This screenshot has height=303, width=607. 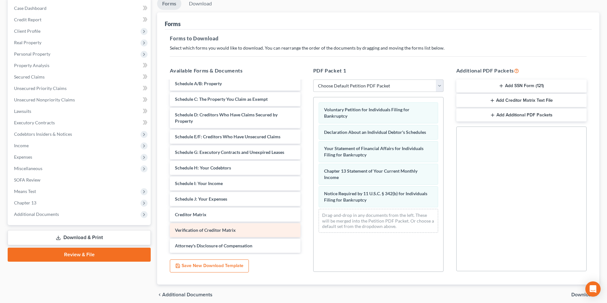 I want to click on span: Schedule C: The Property You Claim as Exempt, so click(x=221, y=99).